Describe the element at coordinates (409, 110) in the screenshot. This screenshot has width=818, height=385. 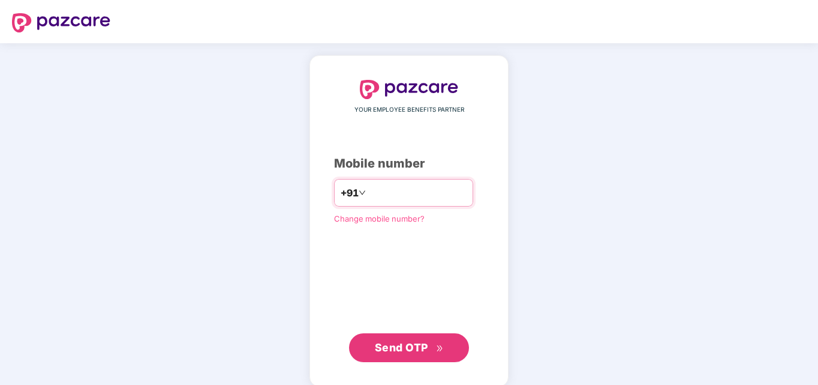
I see `span: YOUR EMPLOYEE BENEFITS PARTNER` at that location.